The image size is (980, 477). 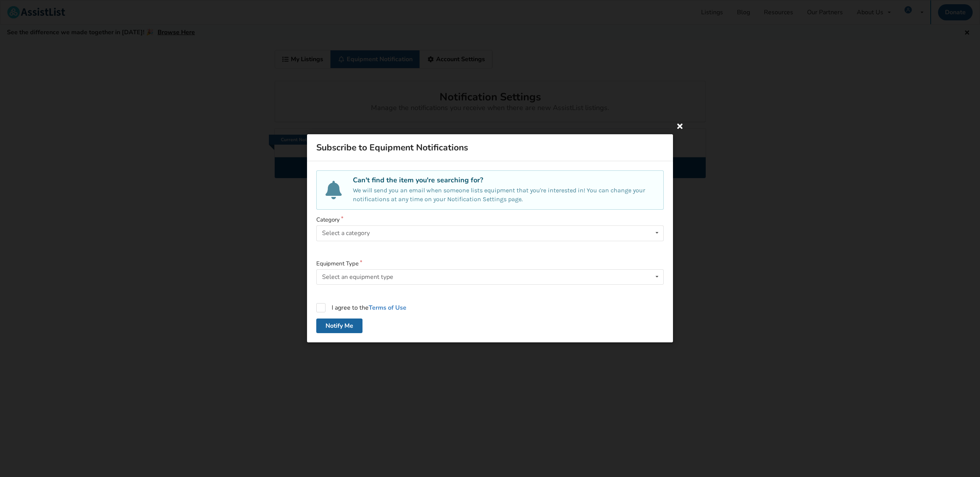 What do you see at coordinates (490, 264) in the screenshot?
I see `label: Equipment Type` at bounding box center [490, 264].